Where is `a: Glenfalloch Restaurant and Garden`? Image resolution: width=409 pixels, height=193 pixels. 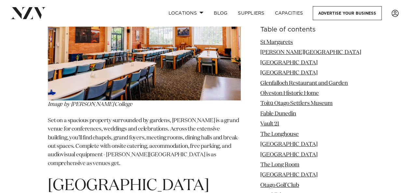 a: Glenfalloch Restaurant and Garden is located at coordinates (304, 83).